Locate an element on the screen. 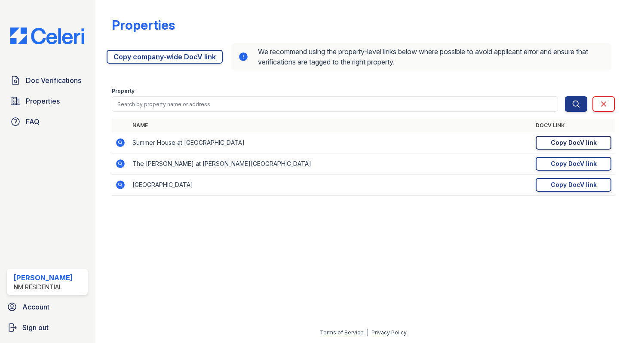 This screenshot has width=632, height=343. span: Properties is located at coordinates (43, 101).